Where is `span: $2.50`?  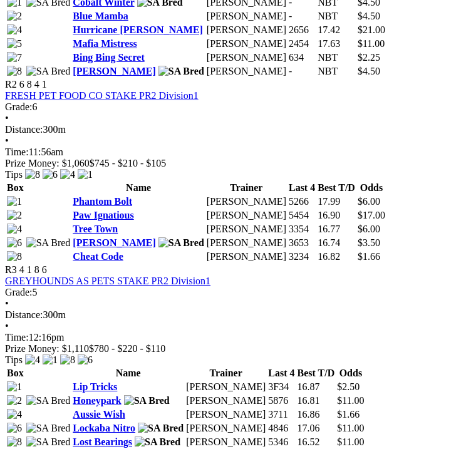
span: $2.50 is located at coordinates (348, 386).